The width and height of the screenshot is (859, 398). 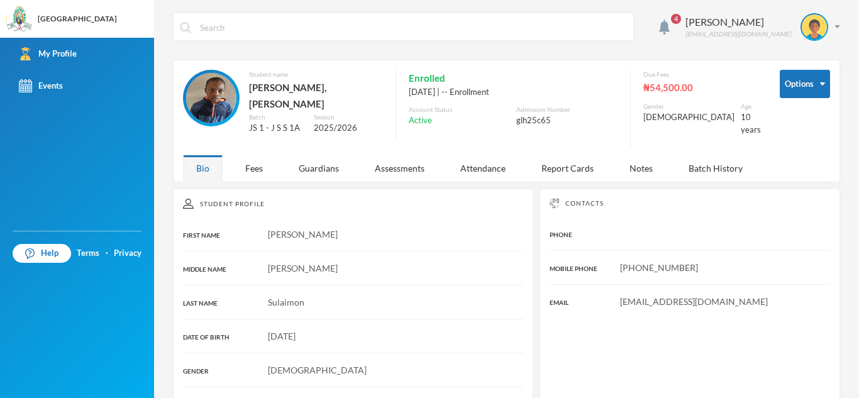 What do you see at coordinates (702, 87) in the screenshot?
I see `div: ₦54,500.00` at bounding box center [702, 87].